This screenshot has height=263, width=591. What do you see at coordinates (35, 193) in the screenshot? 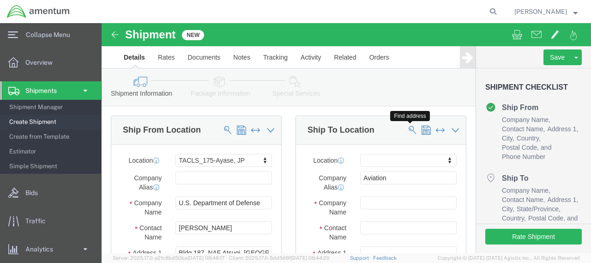
I see `span: Bids` at bounding box center [35, 193].